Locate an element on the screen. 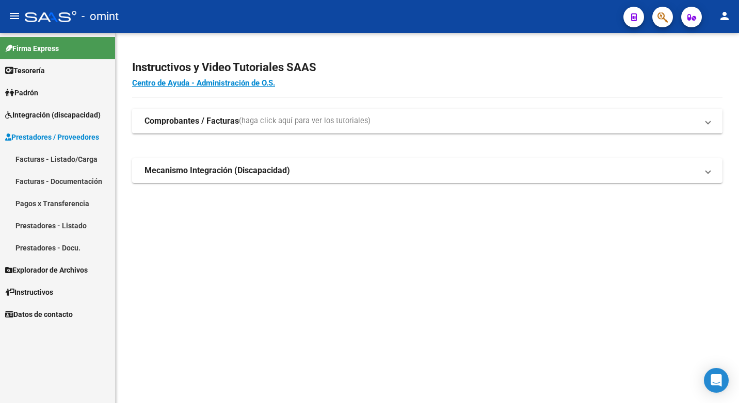 The height and width of the screenshot is (403, 739). a: Centro de Ayuda - Administración de O.S. is located at coordinates (203, 83).